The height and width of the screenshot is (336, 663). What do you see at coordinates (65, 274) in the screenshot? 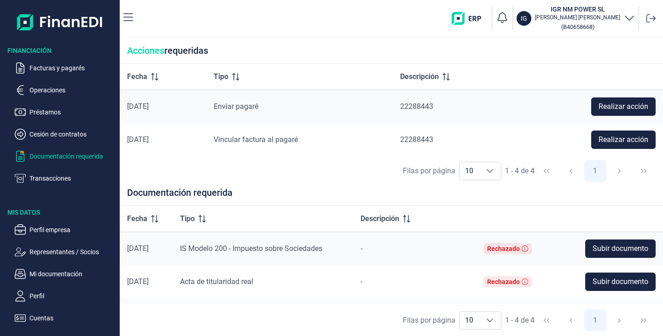
I see `button: Mi documentación` at bounding box center [65, 274].